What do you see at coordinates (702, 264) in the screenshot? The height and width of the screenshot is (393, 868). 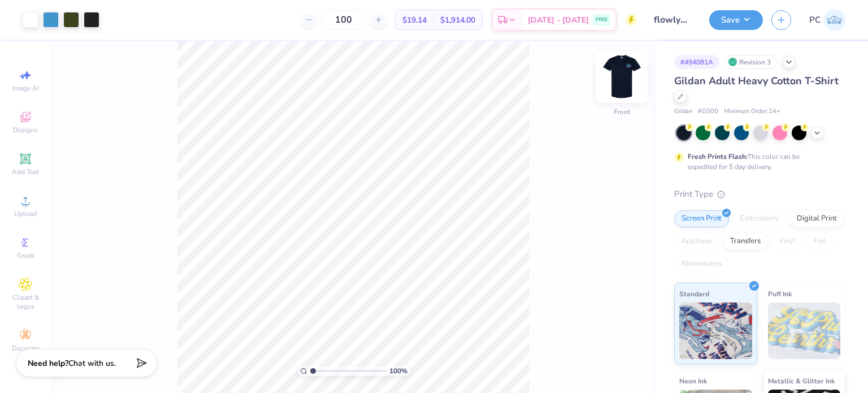 I see `div: Rhinestones` at bounding box center [702, 264].